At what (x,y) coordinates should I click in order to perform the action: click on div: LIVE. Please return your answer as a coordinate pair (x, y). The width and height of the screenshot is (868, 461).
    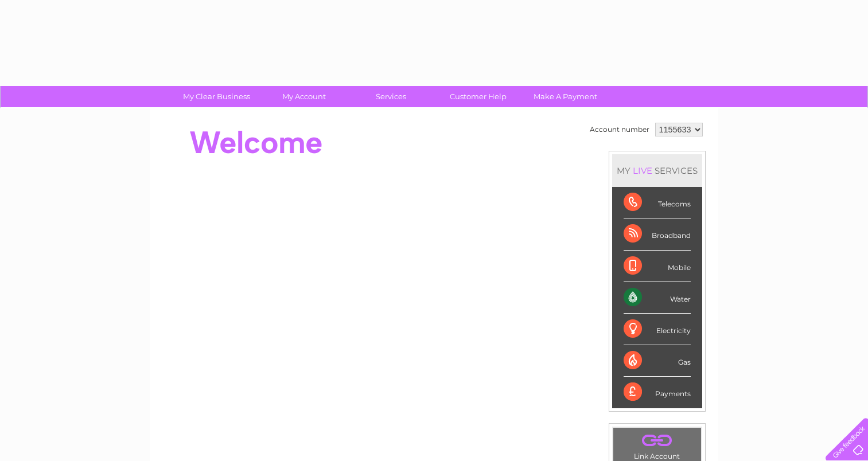
    Looking at the image, I should click on (642, 170).